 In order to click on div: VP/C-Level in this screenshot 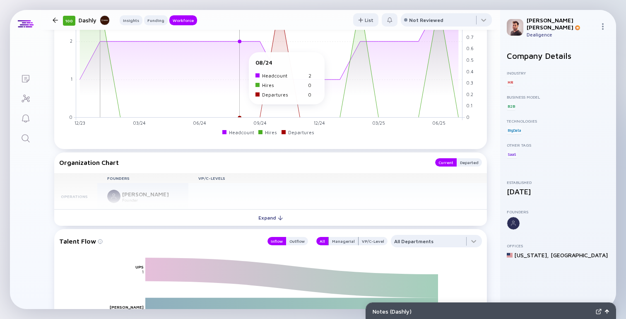, I will do `click(373, 241)`.